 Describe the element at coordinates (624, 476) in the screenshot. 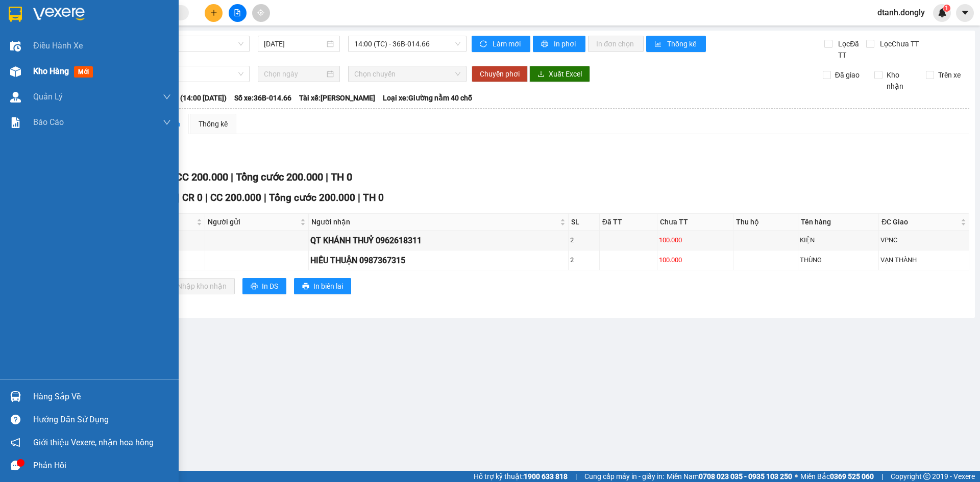

I see `span: Cung cấp máy in - giấy in:` at that location.